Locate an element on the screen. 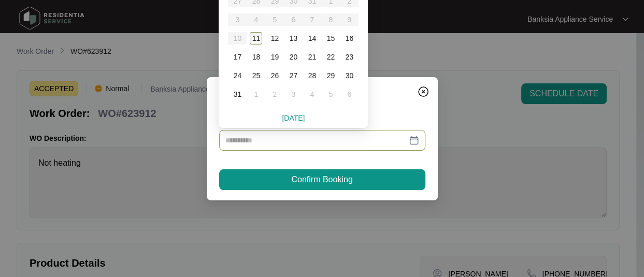  td: 2025-09-06 is located at coordinates (349, 94).